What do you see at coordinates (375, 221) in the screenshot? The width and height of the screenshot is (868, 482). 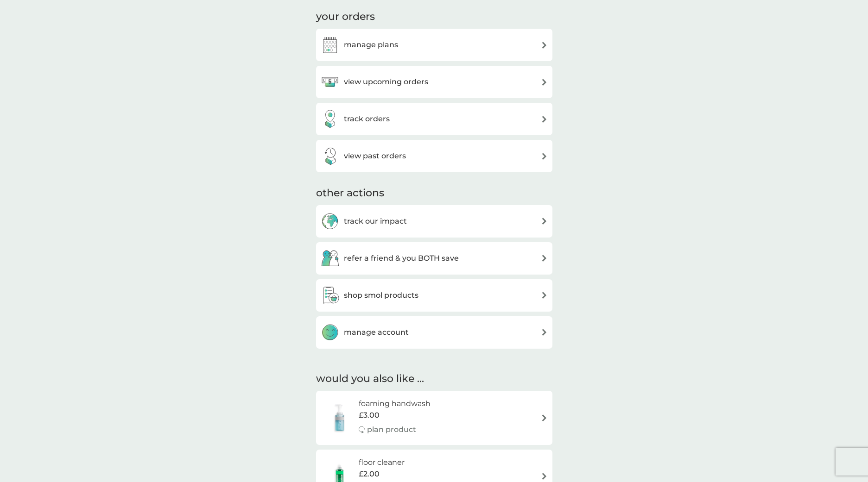 I see `h3: track our impact` at bounding box center [375, 221].